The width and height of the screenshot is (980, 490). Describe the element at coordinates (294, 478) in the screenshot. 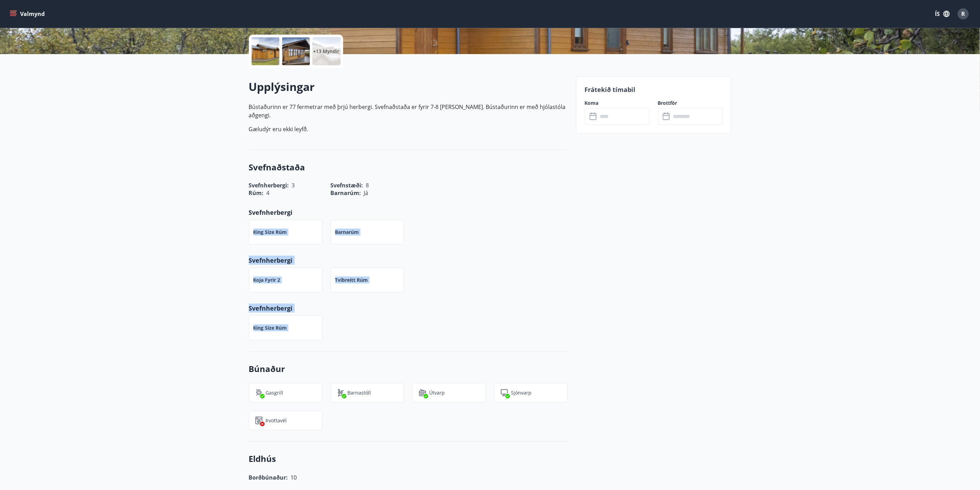

I see `h6: 10` at that location.